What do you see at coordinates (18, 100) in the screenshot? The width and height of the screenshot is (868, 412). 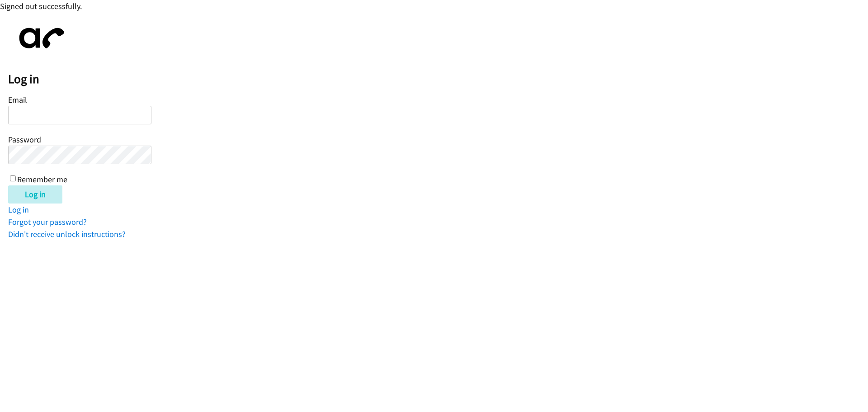 I see `label: Email` at bounding box center [18, 100].